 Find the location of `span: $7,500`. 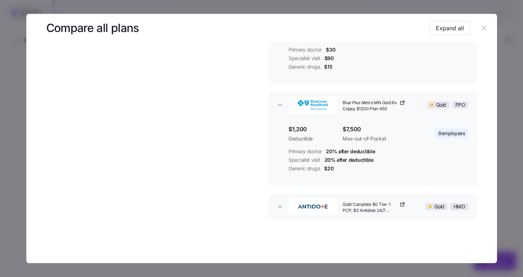

span: $7,500 is located at coordinates (378, 129).